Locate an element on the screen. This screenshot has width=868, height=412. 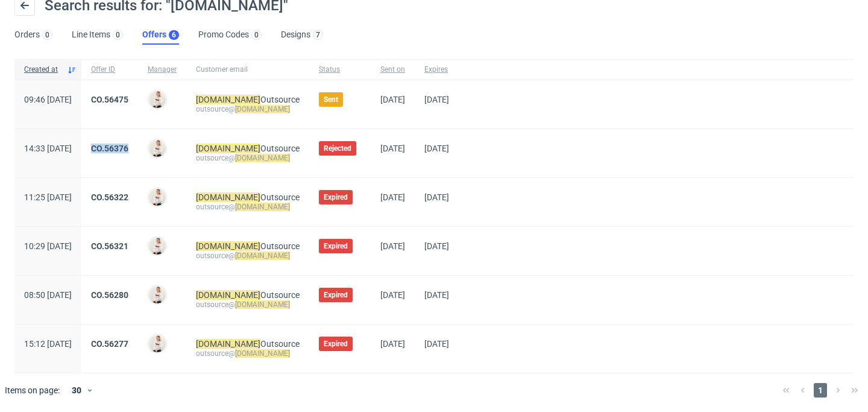
a: CO.56322 is located at coordinates (109, 197).